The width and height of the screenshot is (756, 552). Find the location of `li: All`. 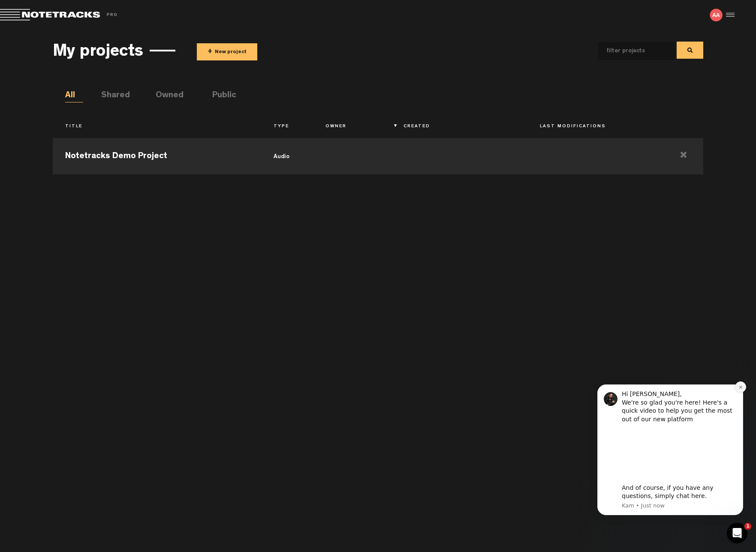

li: All is located at coordinates (74, 96).